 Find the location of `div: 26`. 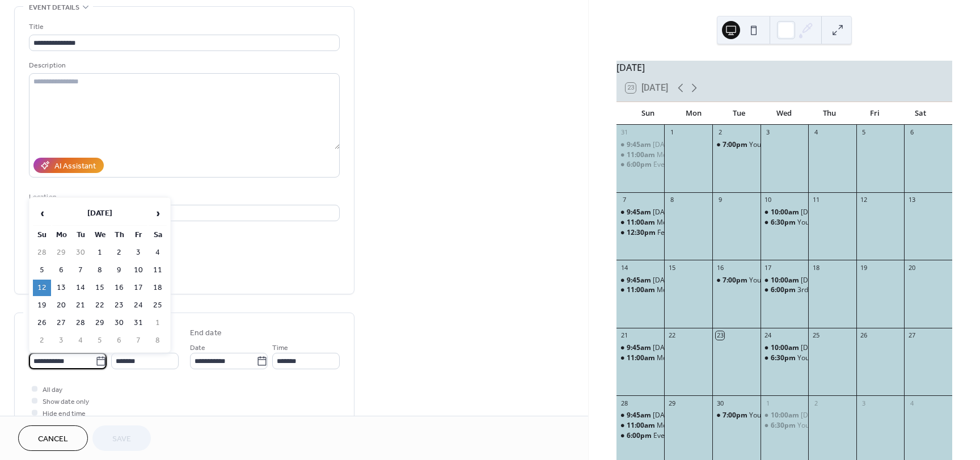

div: 26 is located at coordinates (864, 335).